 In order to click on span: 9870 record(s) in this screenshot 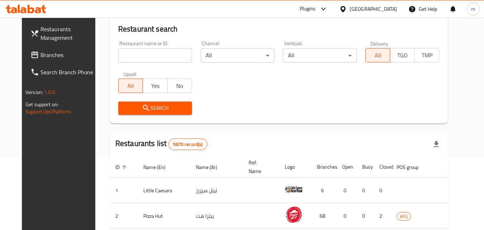, I will do `click(188, 144)`.